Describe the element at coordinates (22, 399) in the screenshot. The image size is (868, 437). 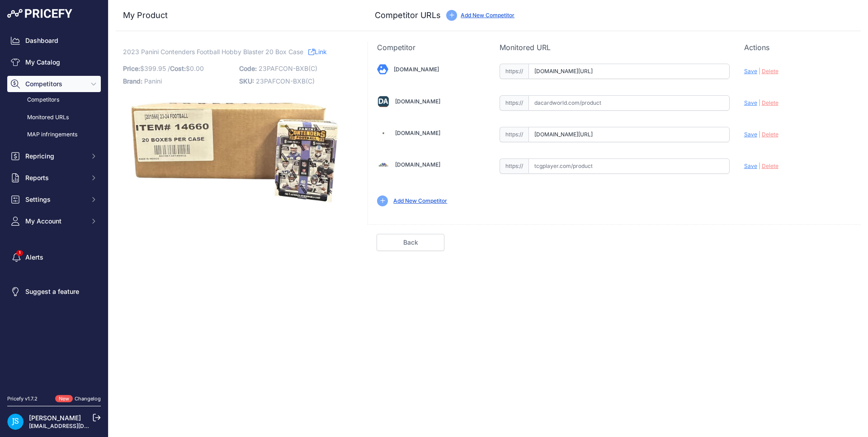
I see `div: Pricefy v1.7.2` at that location.